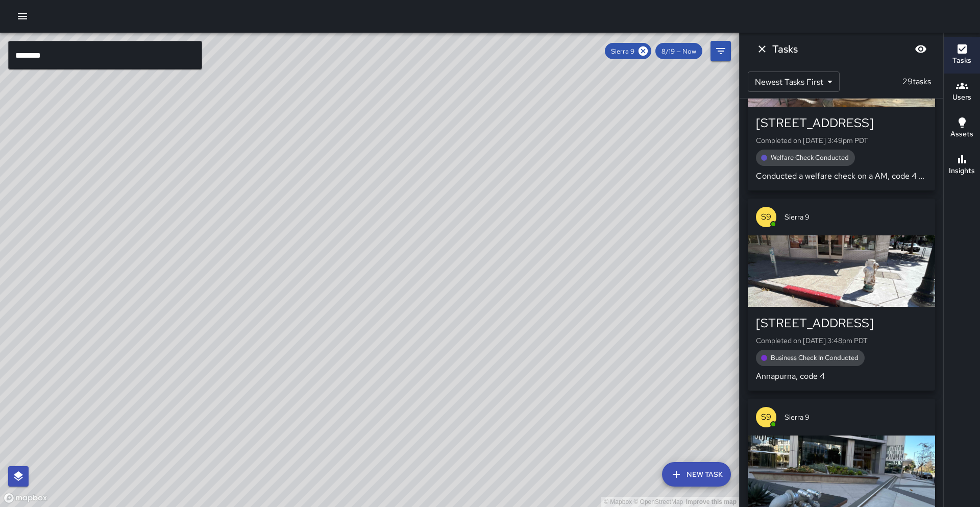 The width and height of the screenshot is (980, 507). Describe the element at coordinates (814, 357) in the screenshot. I see `span: Business Check In Conducted` at that location.